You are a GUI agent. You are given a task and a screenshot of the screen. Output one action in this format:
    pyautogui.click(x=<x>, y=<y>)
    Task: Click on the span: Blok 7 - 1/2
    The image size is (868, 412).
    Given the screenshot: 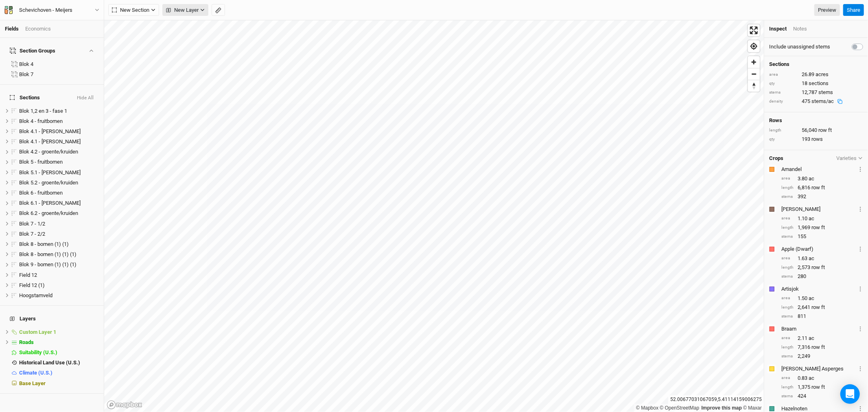 What is the action you would take?
    pyautogui.click(x=32, y=223)
    